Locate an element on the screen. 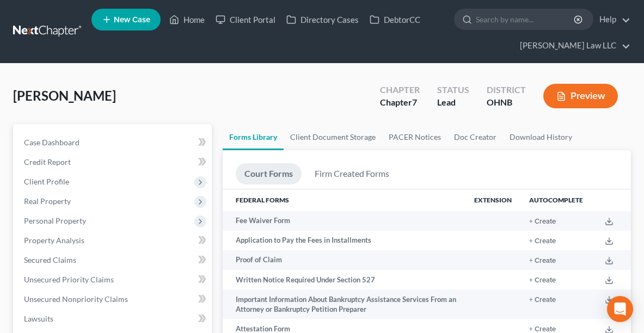 The image size is (644, 333). div: District is located at coordinates (507, 90).